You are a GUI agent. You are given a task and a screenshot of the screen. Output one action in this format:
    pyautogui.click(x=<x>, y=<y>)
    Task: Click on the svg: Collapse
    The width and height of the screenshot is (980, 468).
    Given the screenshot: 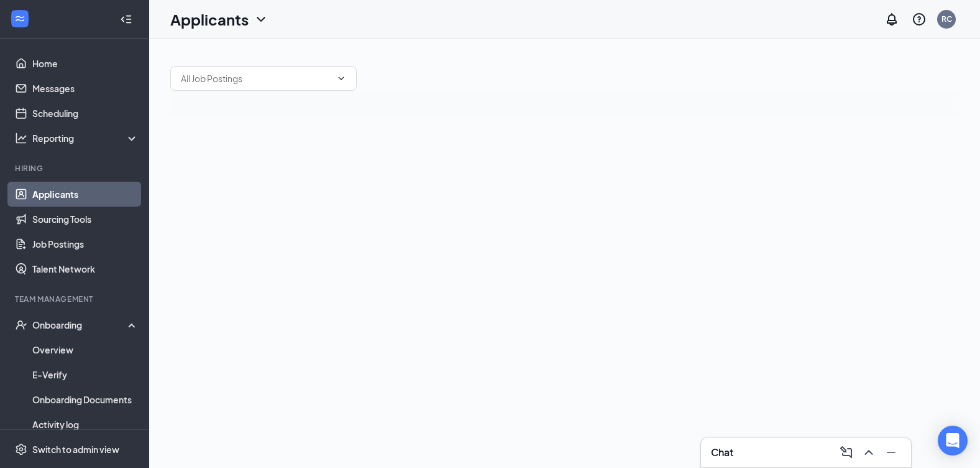 What is the action you would take?
    pyautogui.click(x=126, y=20)
    